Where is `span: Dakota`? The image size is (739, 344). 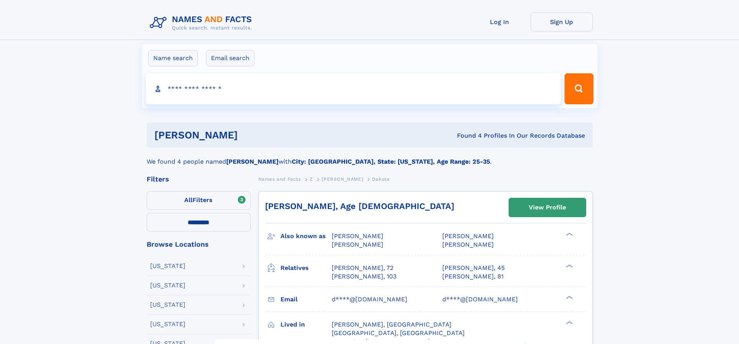
span: Dakota is located at coordinates (381, 179).